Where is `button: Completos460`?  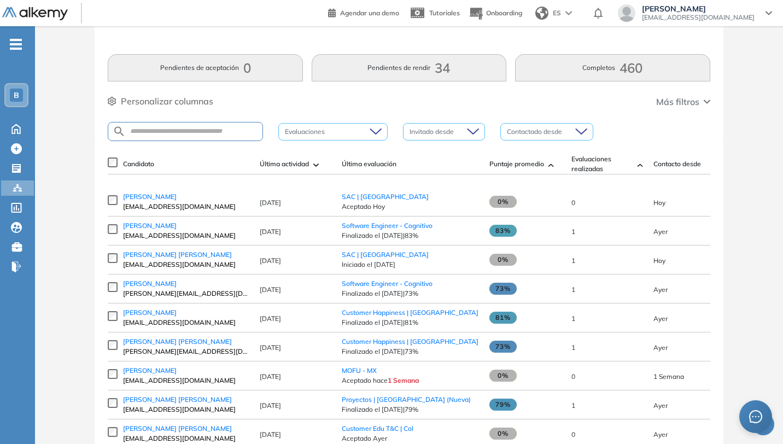
button: Completos460 is located at coordinates (612, 68).